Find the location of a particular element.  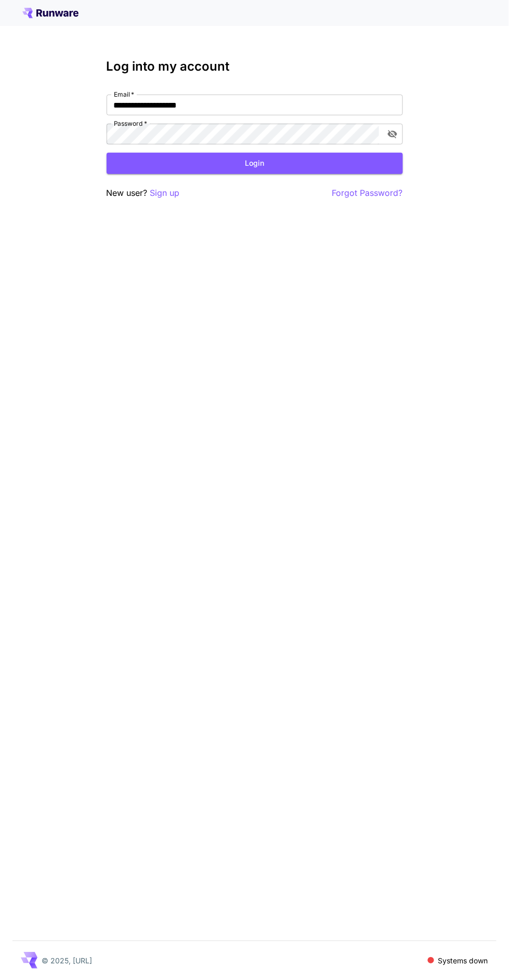

button: Login is located at coordinates (255, 163).